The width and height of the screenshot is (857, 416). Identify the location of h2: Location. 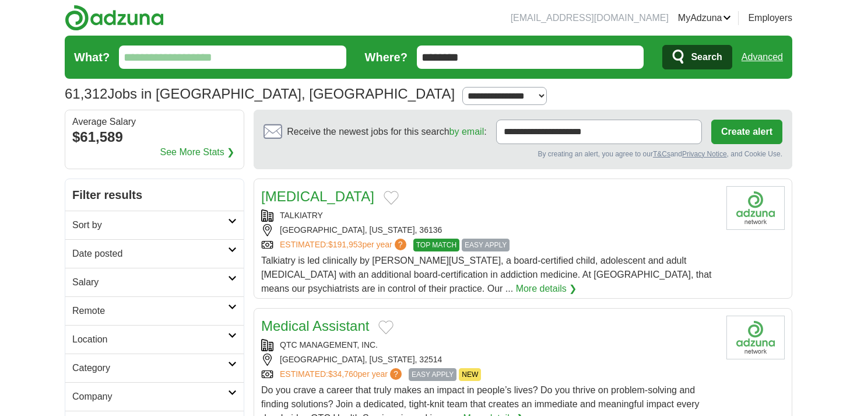
(150, 339).